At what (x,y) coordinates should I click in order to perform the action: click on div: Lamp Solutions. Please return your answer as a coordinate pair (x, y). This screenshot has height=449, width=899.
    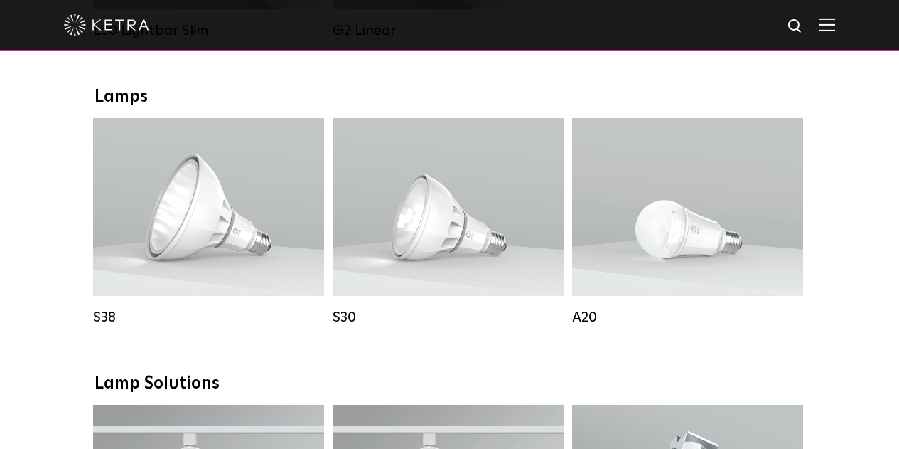
    Looking at the image, I should click on (450, 383).